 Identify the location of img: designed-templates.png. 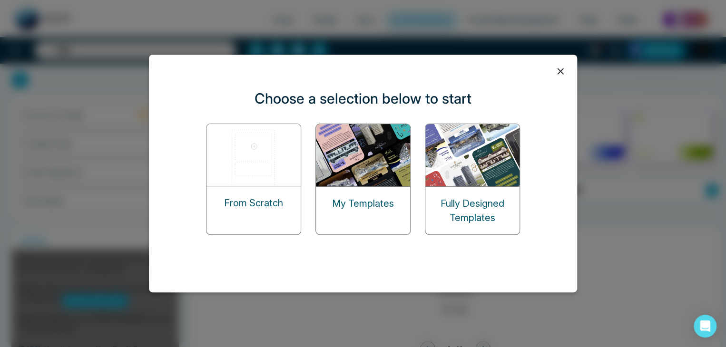
(473, 155).